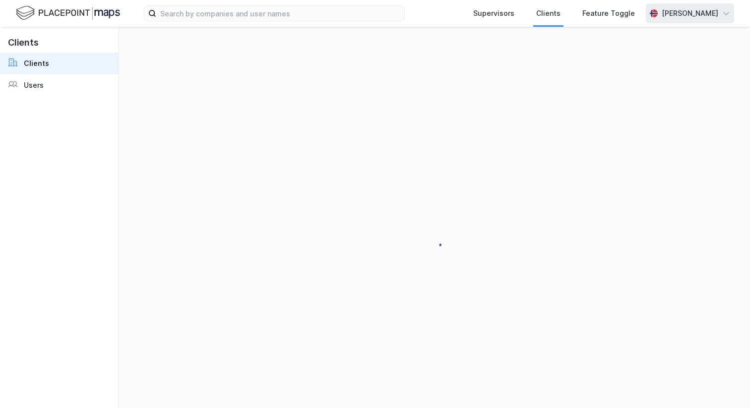 The image size is (750, 408). Describe the element at coordinates (726, 385) in the screenshot. I see `div: Kontrollprogram for chat` at that location.